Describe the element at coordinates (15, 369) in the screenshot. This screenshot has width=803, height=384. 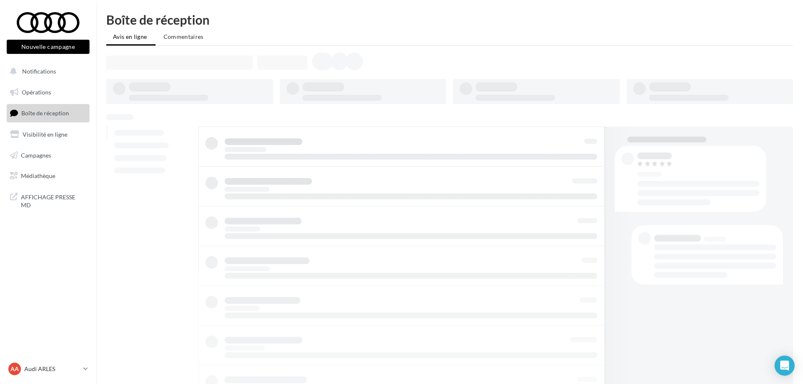
I see `span: AA` at that location.